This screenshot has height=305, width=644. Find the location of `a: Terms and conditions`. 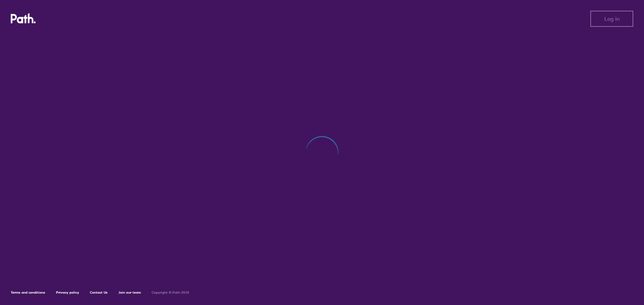

a: Terms and conditions is located at coordinates (27, 292).